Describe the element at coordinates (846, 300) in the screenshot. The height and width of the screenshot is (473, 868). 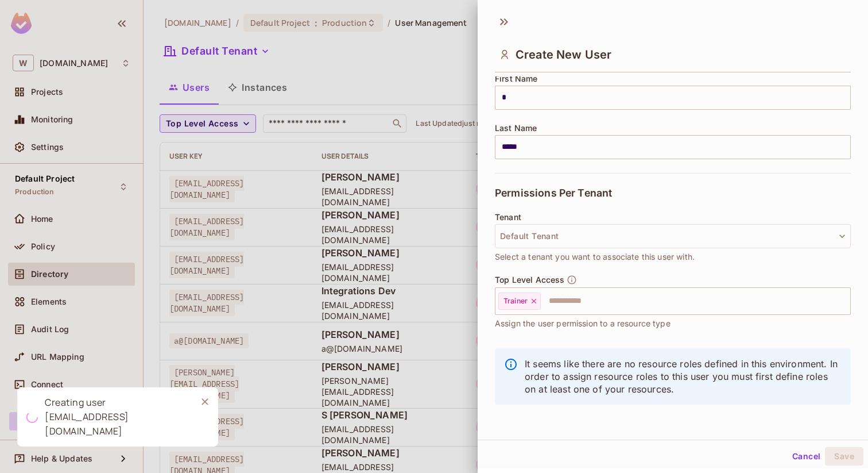
I see `button: Open` at that location.